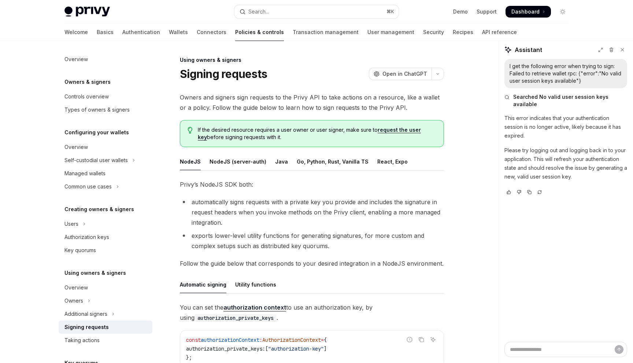 This screenshot has height=363, width=633. What do you see at coordinates (317, 134) in the screenshot?
I see `span: If the desired resource requires a user owner or user signer, make sure to before signing request...` at bounding box center [317, 134].